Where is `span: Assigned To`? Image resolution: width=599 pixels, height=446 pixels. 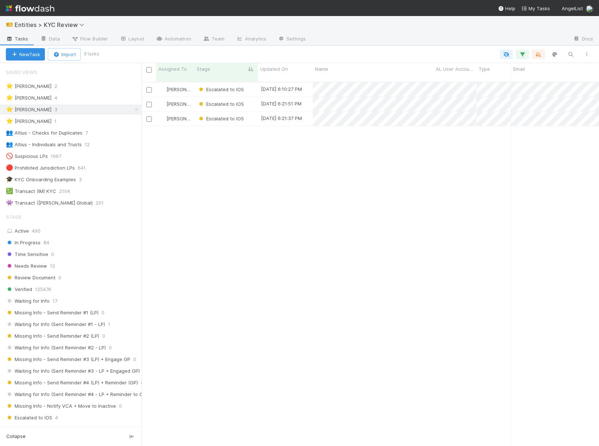 span: Assigned To is located at coordinates (173, 69).